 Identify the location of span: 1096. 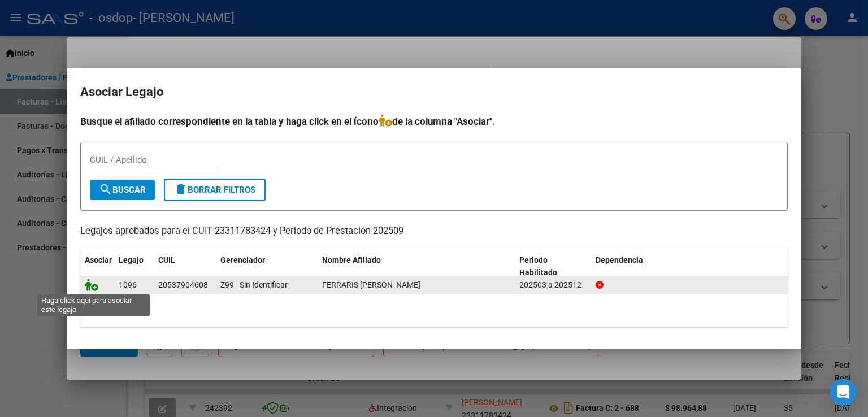
(128, 285).